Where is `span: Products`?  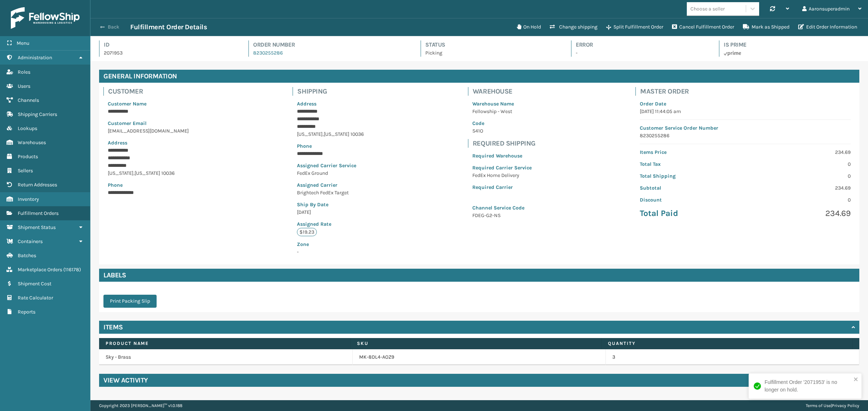
span: Products is located at coordinates (28, 157).